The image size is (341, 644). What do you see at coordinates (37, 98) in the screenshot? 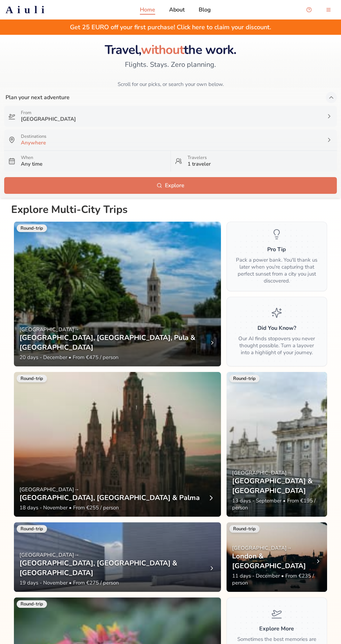
I see `p: Plan your next adventure` at bounding box center [37, 98].